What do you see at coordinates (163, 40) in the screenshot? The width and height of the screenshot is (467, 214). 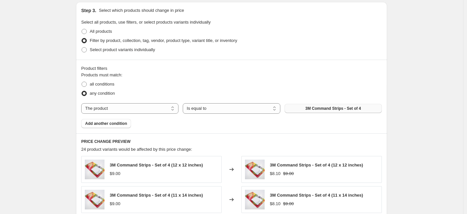 I see `span: Filter by product, collection, tag, vendor, product type, variant title, or inventory` at bounding box center [163, 40].